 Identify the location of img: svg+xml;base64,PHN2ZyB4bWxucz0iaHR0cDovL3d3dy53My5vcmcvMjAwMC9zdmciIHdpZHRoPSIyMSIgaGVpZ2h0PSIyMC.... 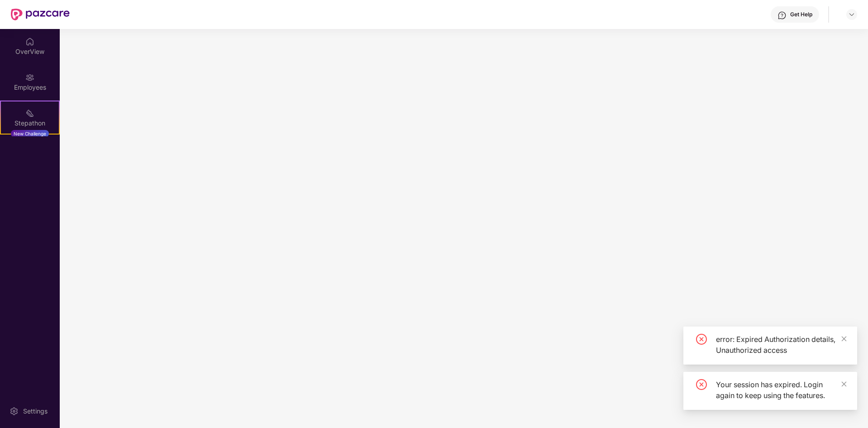
(30, 113).